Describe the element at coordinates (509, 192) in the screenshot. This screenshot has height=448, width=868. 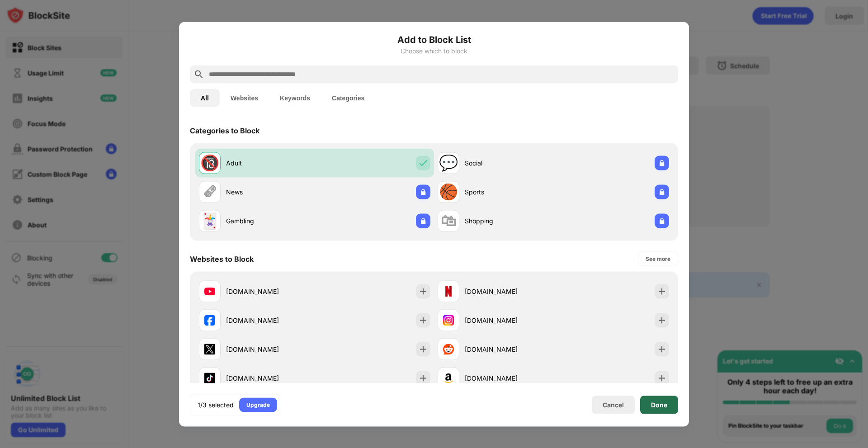
I see `div: Sports` at that location.